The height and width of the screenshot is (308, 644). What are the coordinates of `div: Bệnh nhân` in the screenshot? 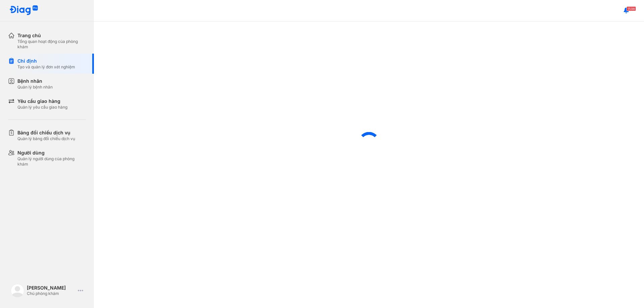 It's located at (35, 81).